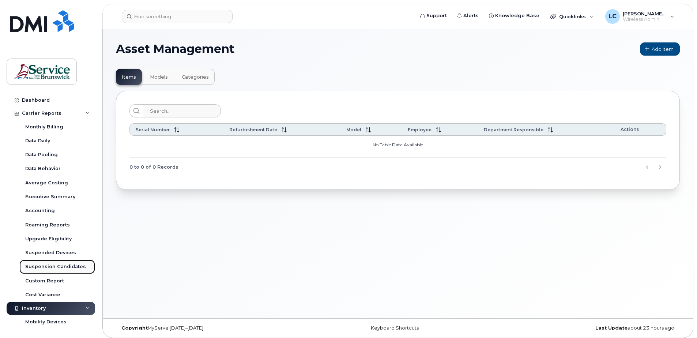 This screenshot has height=338, width=697. Describe the element at coordinates (152, 129) in the screenshot. I see `span: Serial Number` at that location.